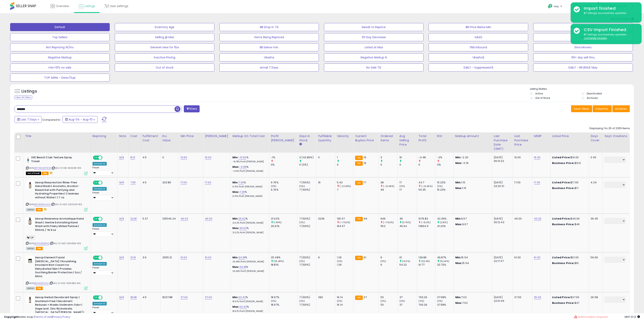 This screenshot has width=644, height=321. I want to click on div: Displaying 1 to 25 of 2355 items, so click(610, 128).